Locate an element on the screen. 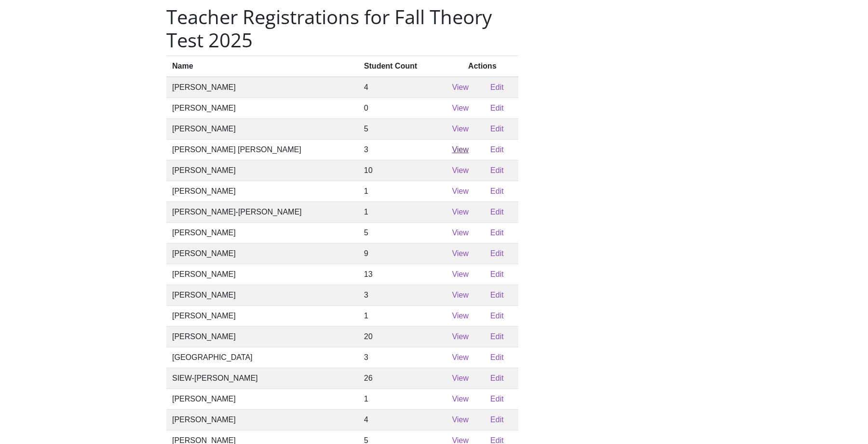 The width and height of the screenshot is (868, 444). td: 10 is located at coordinates (402, 170).